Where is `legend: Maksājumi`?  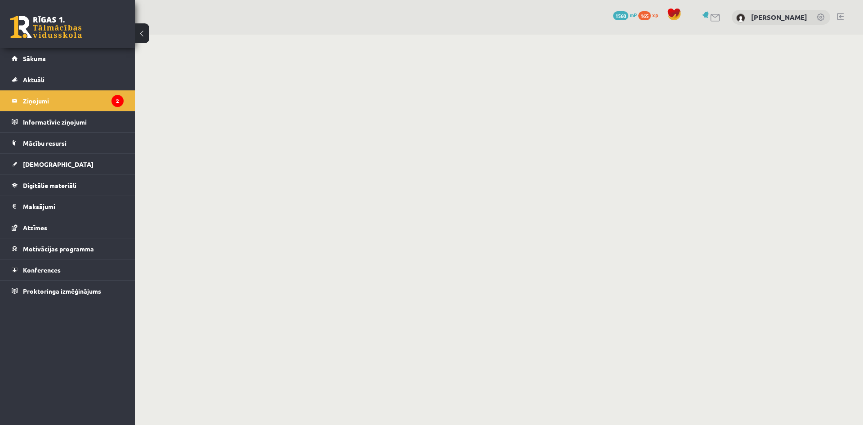 legend: Maksājumi is located at coordinates (73, 206).